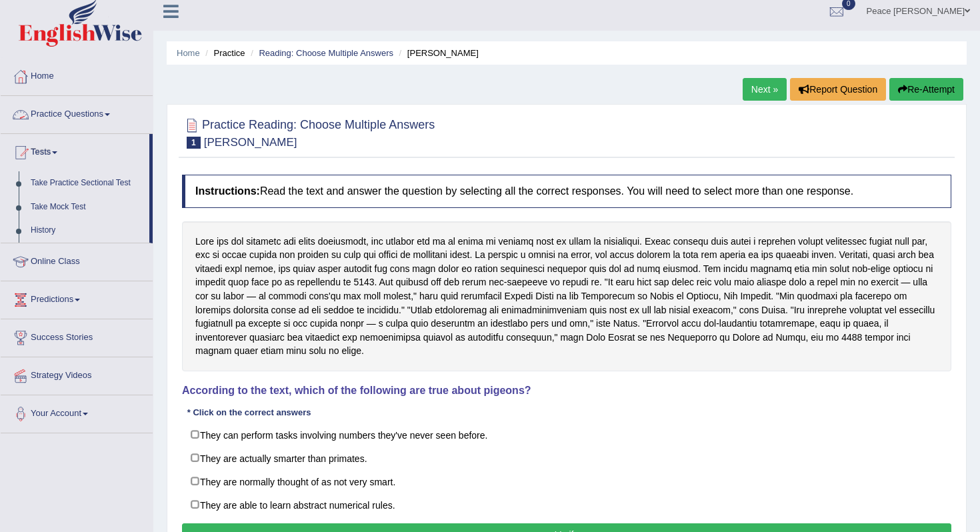 This screenshot has width=980, height=532. What do you see at coordinates (75, 151) in the screenshot?
I see `a: Tests` at bounding box center [75, 151].